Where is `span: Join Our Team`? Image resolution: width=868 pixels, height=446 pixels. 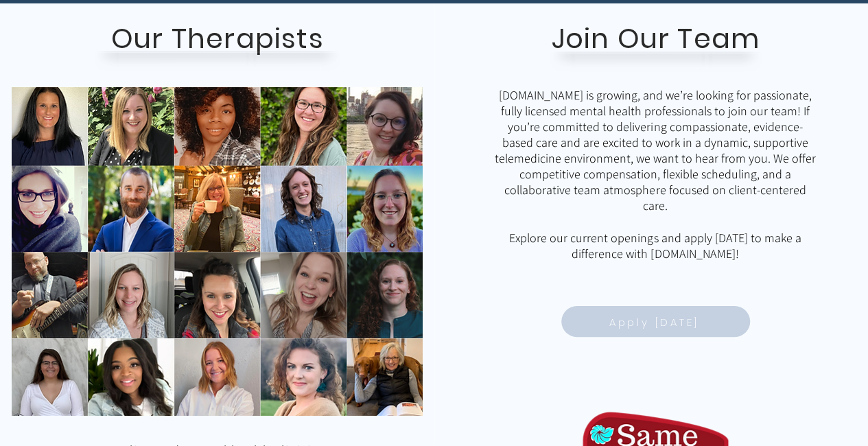 span: Join Our Team is located at coordinates (655, 39).